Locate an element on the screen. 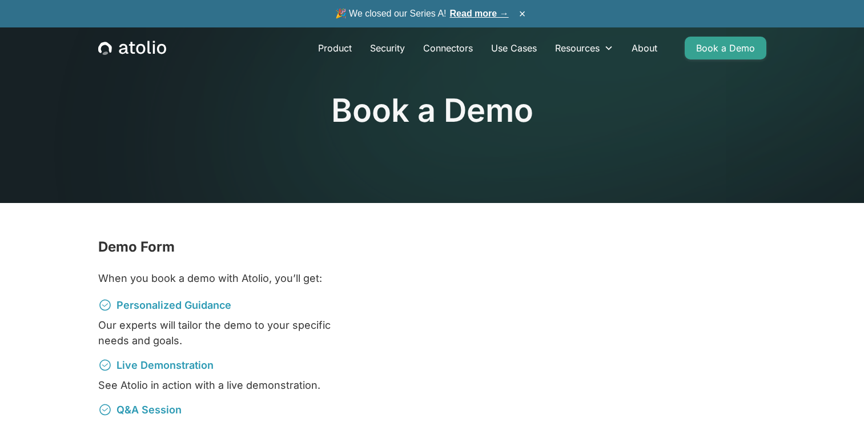 Image resolution: width=864 pixels, height=422 pixels. a: About is located at coordinates (644, 48).